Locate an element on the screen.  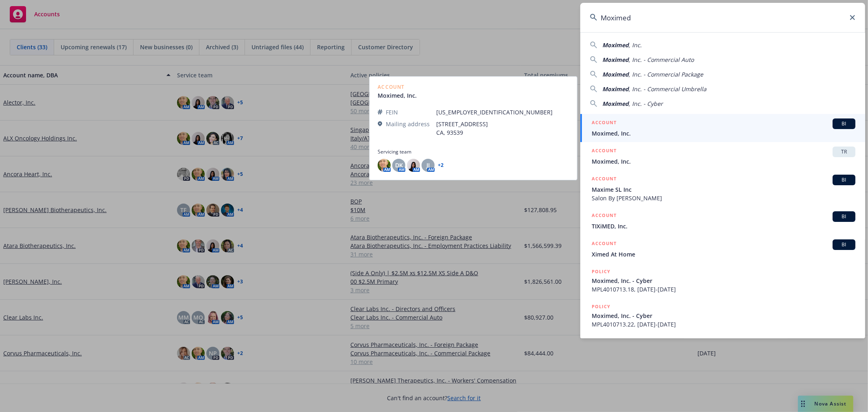
span: Ximed At Home is located at coordinates (724, 254).